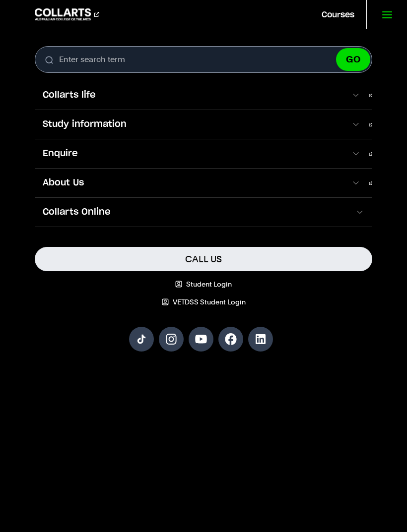 This screenshot has width=407, height=532. I want to click on a: Follow us on Facebook, so click(231, 339).